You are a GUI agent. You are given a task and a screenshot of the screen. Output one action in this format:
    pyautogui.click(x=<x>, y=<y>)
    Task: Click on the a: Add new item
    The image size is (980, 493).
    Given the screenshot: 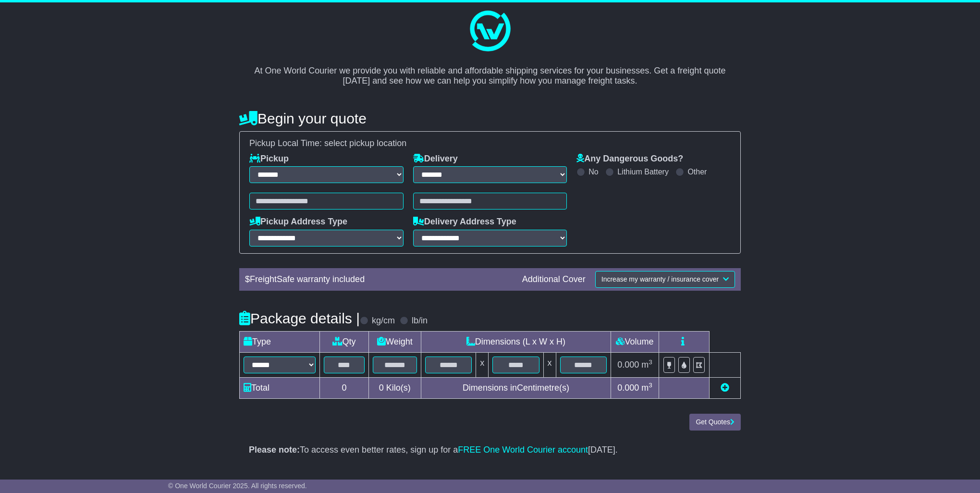 What is the action you would take?
    pyautogui.click(x=725, y=388)
    